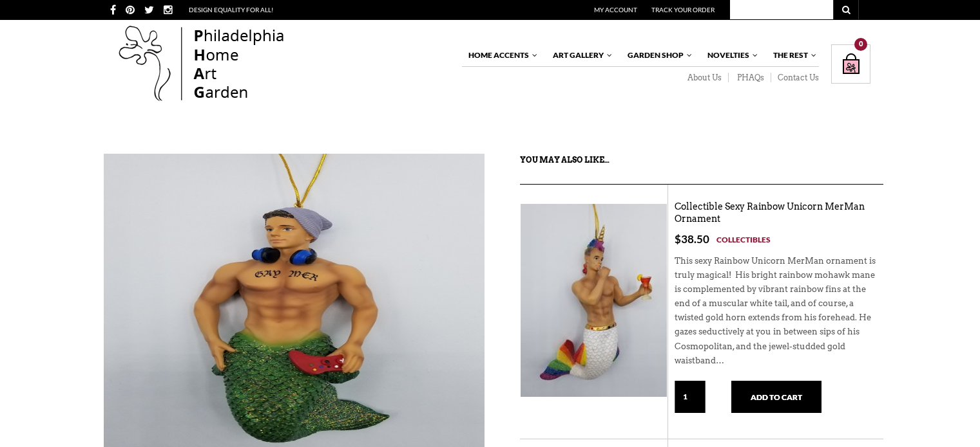  What do you see at coordinates (692, 239) in the screenshot?
I see `bdi: 38.50` at bounding box center [692, 239].